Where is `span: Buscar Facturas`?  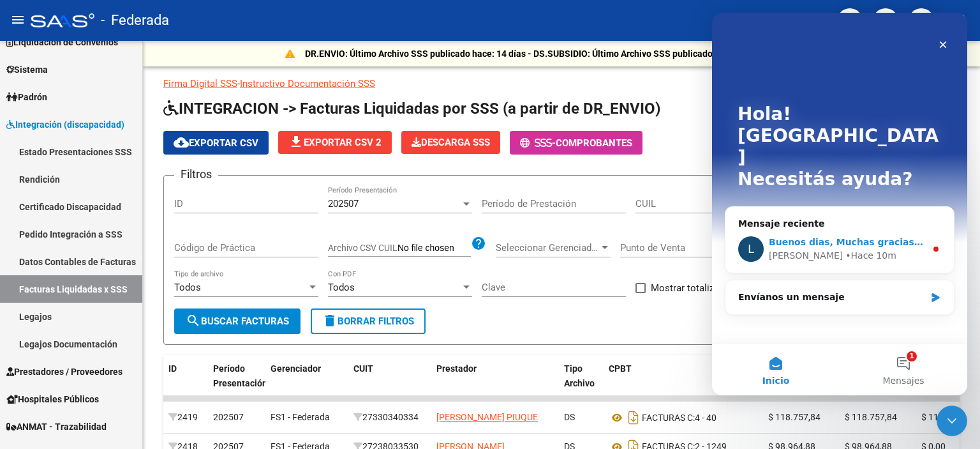
span: Buscar Facturas is located at coordinates (237, 321).